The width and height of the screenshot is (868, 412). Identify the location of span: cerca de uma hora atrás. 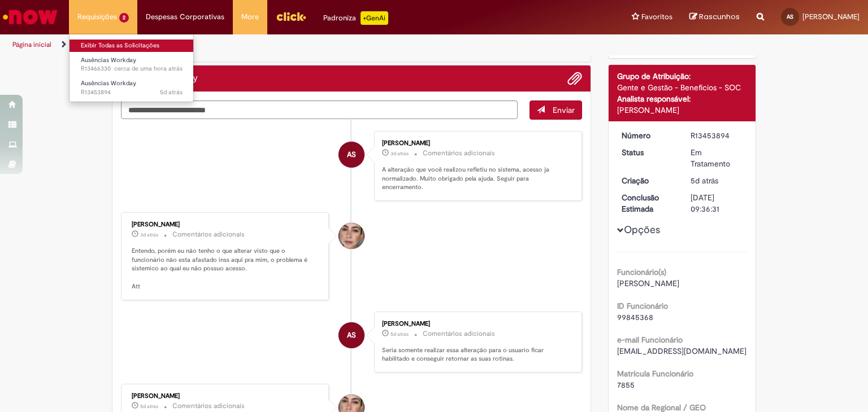
(149, 68).